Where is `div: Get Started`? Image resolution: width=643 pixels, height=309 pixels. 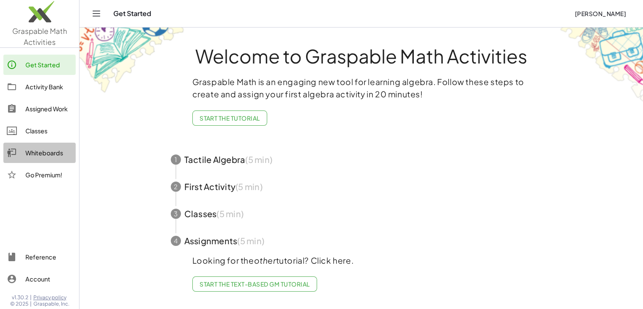 div: Get Started is located at coordinates (49, 65).